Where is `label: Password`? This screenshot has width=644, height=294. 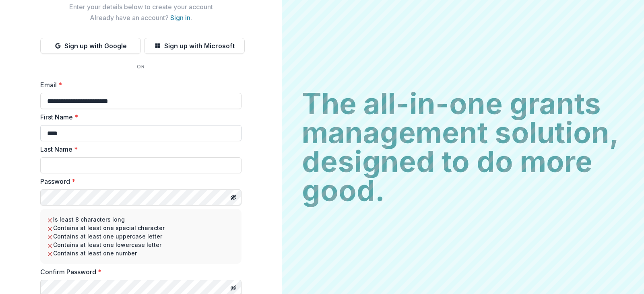
label: Password is located at coordinates (138, 181).